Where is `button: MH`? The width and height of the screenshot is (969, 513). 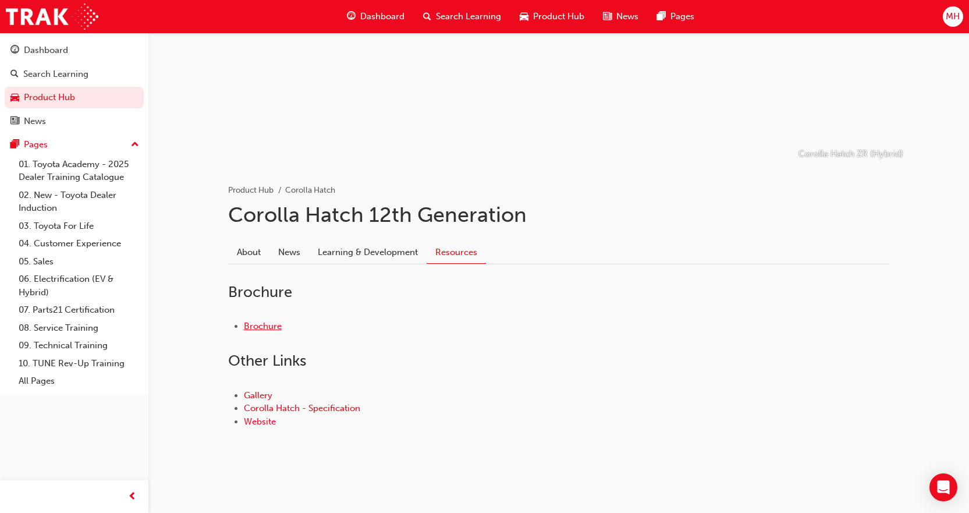 button: MH is located at coordinates (953, 16).